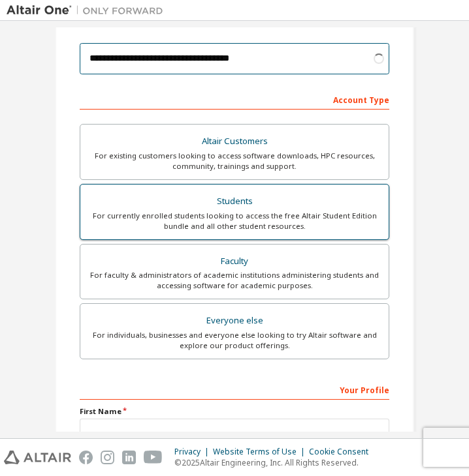 Image resolution: width=469 pixels, height=476 pixels. Describe the element at coordinates (342, 452) in the screenshot. I see `div: Cookie Consent` at that location.